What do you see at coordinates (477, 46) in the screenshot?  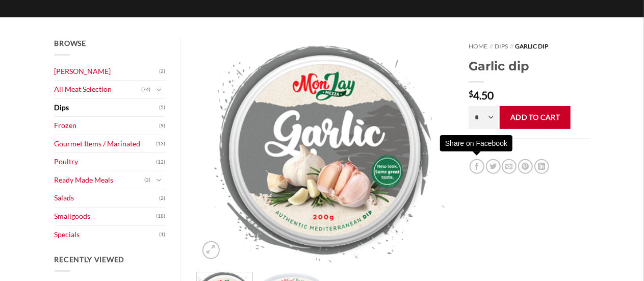 I see `a: Home` at bounding box center [477, 46].